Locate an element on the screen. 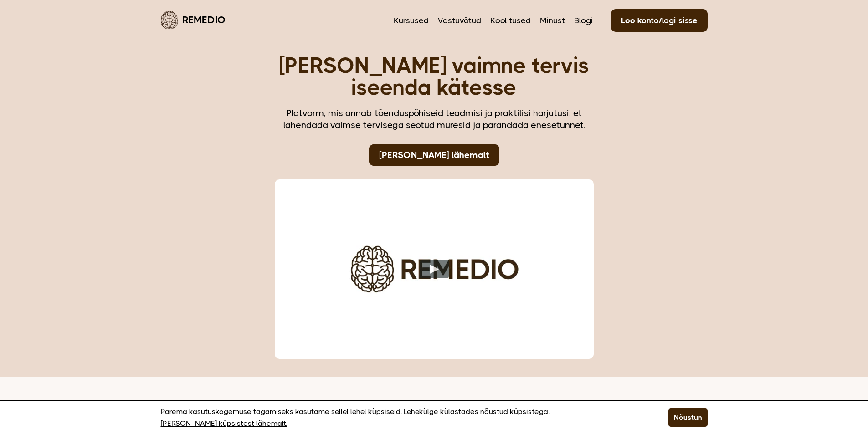 The image size is (868, 434). a: Blogi is located at coordinates (583, 21).